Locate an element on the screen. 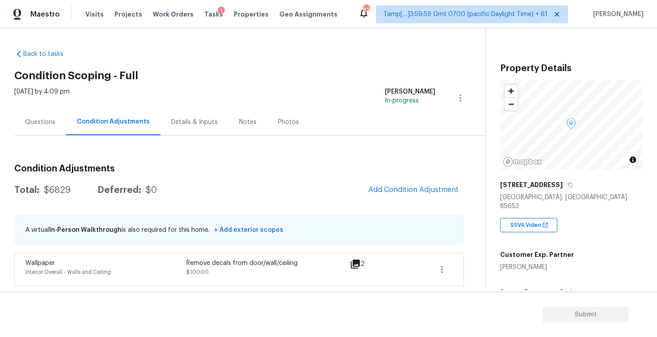 The image size is (657, 337). a: Mapbox homepage is located at coordinates (523, 161).